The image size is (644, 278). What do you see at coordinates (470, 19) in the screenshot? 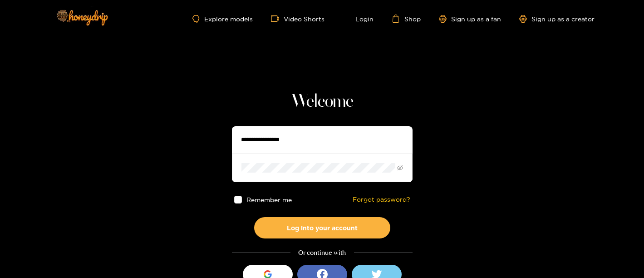
I see `a: Sign up as a fan` at bounding box center [470, 19].